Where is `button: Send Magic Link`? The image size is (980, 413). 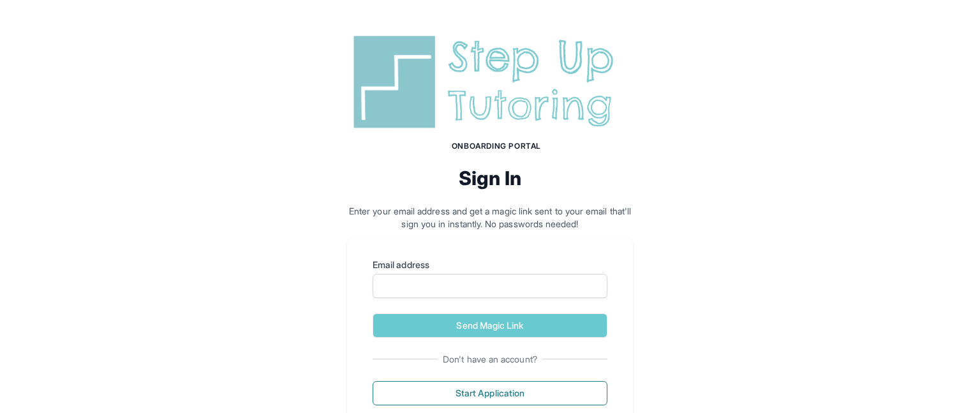 button: Send Magic Link is located at coordinates (490, 326).